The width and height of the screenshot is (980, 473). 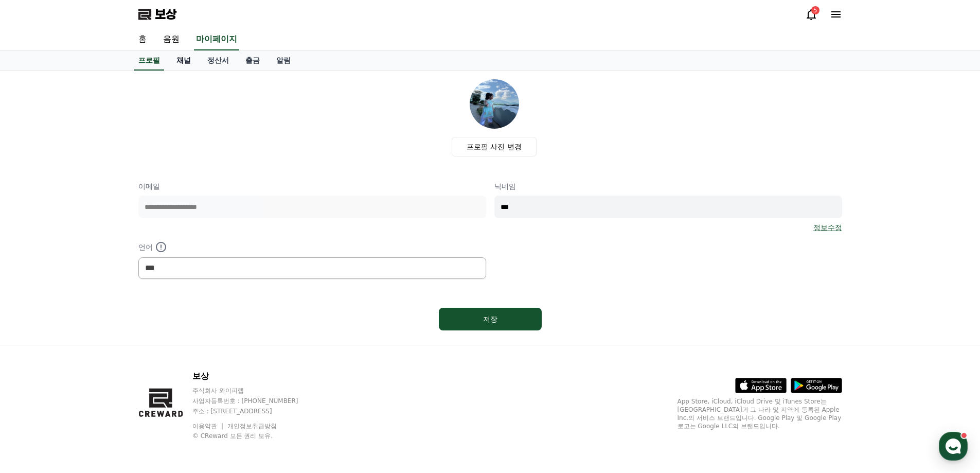 I want to click on a: 프로필, so click(x=149, y=60).